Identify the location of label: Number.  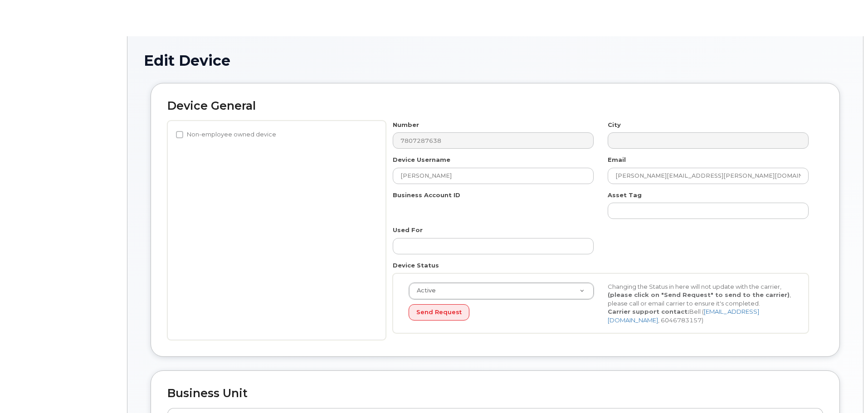
(406, 125).